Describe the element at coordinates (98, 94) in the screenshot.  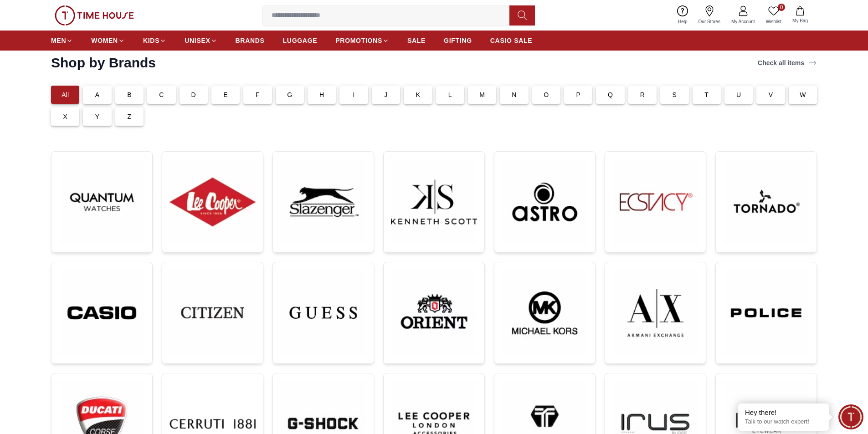
I see `p: A` at that location.